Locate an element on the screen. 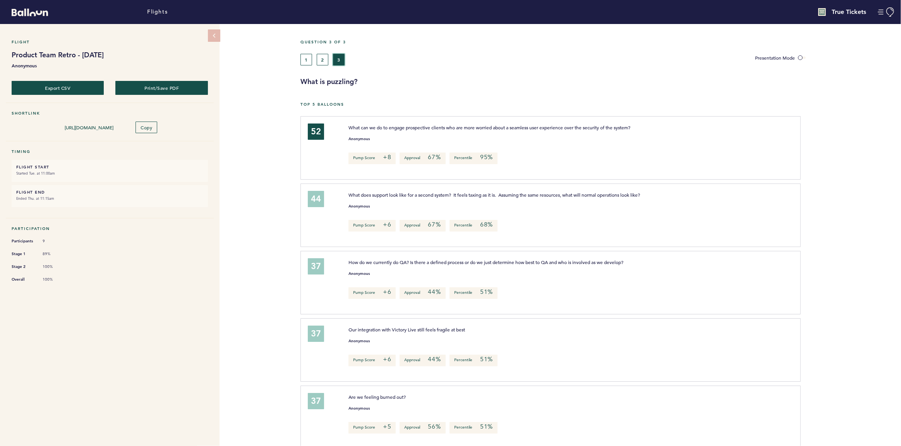 This screenshot has height=446, width=901. button: 3 is located at coordinates (339, 60).